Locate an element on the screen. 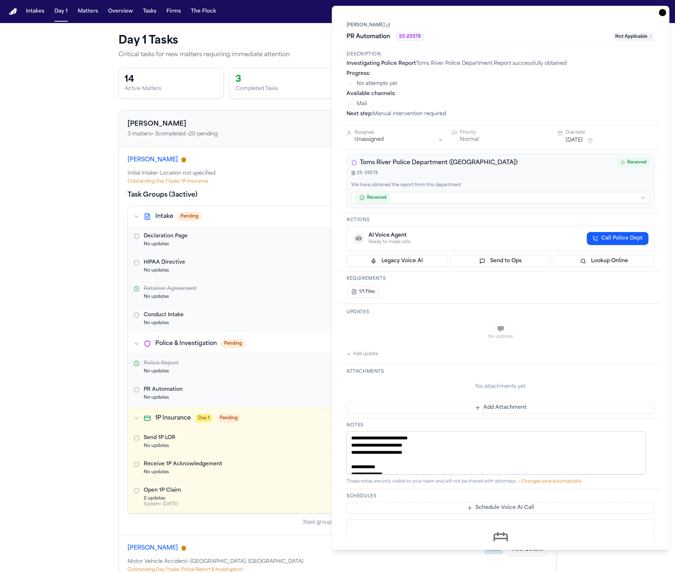 The image size is (675, 573). span: Police & Investigation is located at coordinates (186, 344).